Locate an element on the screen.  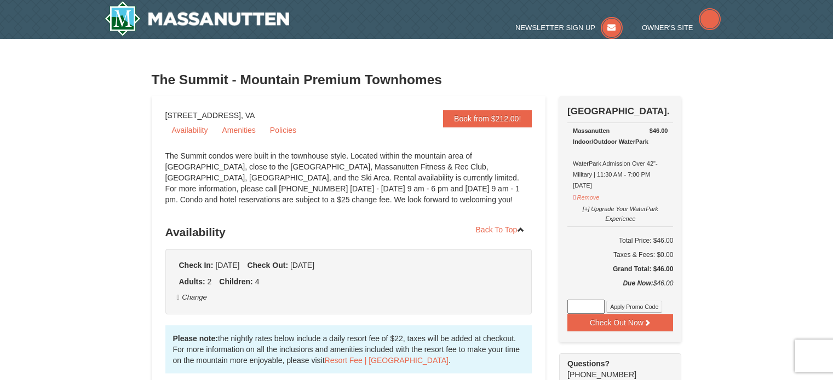
a: Policies is located at coordinates (283, 130).